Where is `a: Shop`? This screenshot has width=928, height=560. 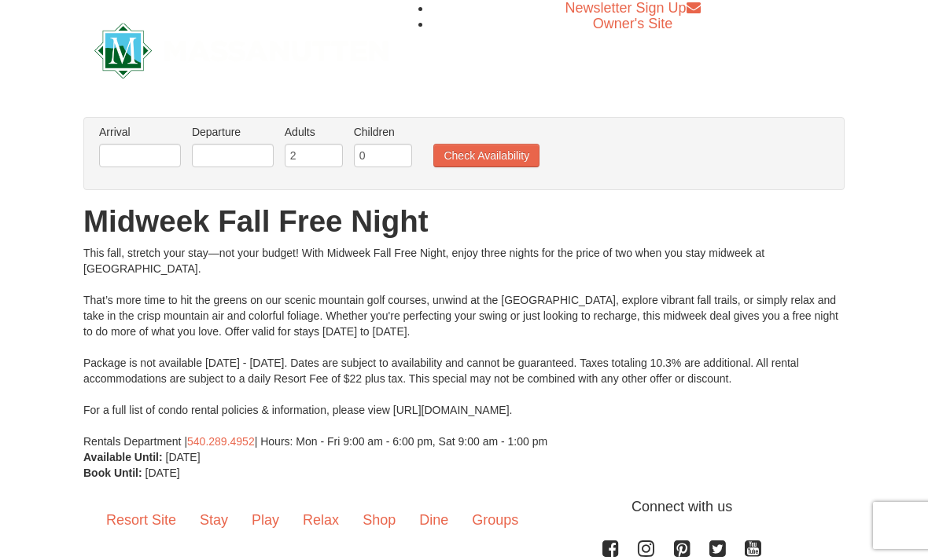
a: Shop is located at coordinates (379, 522).